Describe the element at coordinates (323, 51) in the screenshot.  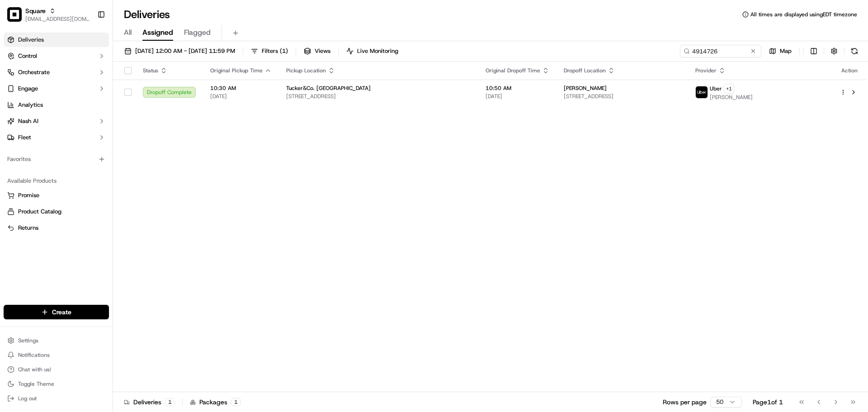
I see `span: Views` at that location.